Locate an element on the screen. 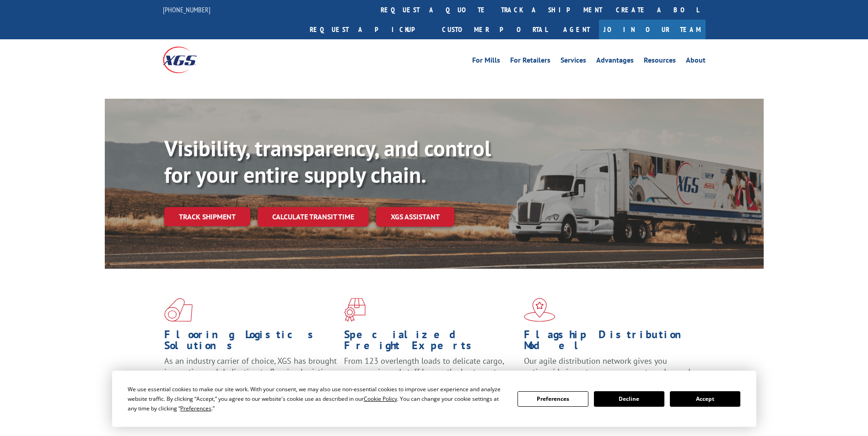 The height and width of the screenshot is (436, 868). a: For Mills is located at coordinates (486, 62).